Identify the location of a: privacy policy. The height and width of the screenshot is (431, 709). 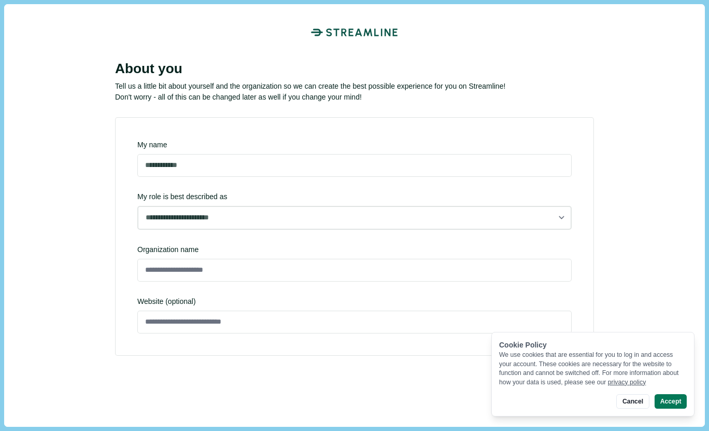
(627, 382).